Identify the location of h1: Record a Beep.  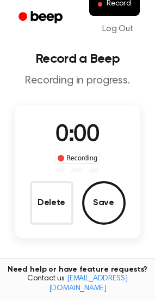
(77, 59).